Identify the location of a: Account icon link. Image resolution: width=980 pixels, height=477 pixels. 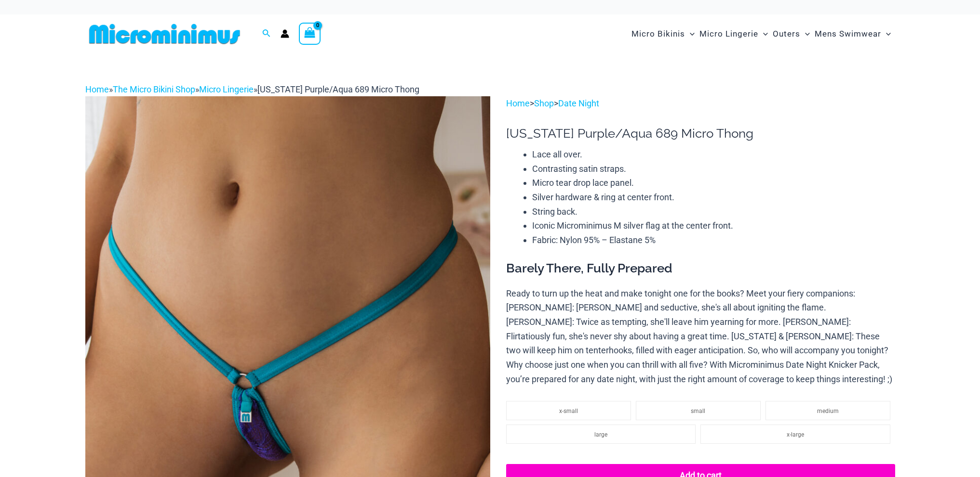
(285, 34).